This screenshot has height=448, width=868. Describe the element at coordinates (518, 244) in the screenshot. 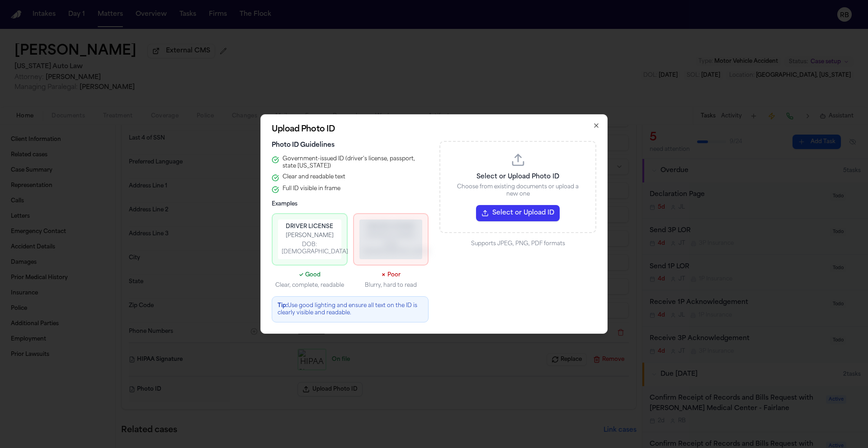

I see `div: Supports JPEG, PNG, PDF formats` at that location.